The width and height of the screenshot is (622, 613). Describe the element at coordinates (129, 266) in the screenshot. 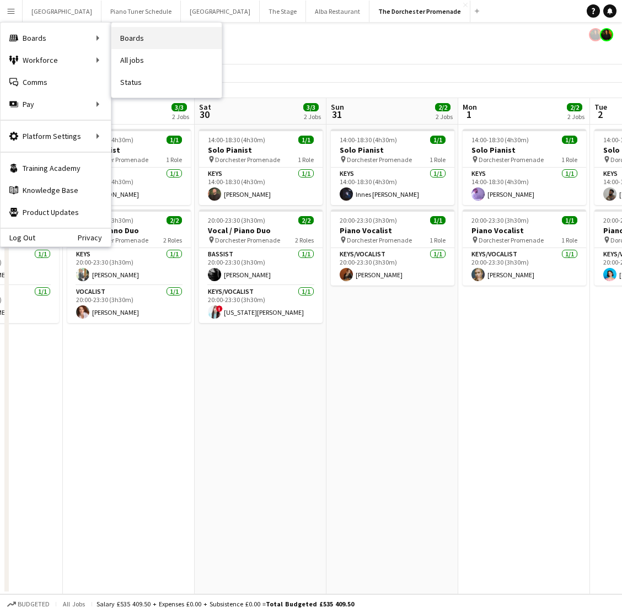

I see `app-job-card: 20:00-23:30 (3h30m)2/2Vocal / Piano Duo Dorchester Promenade2 RolesKeys1/120:00-23:30 (3h30m)[PER...` at that location.